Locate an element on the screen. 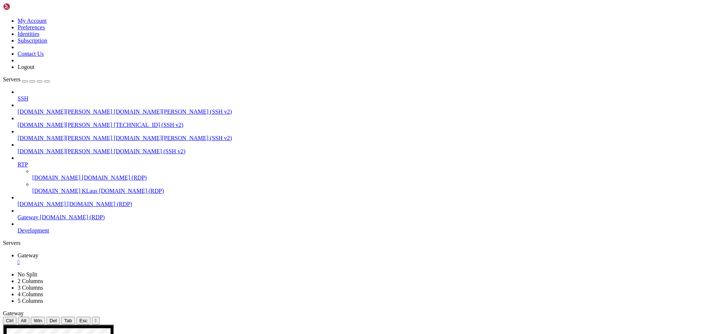 Image resolution: width=703 pixels, height=334 pixels. a: Identities is located at coordinates (29, 34).